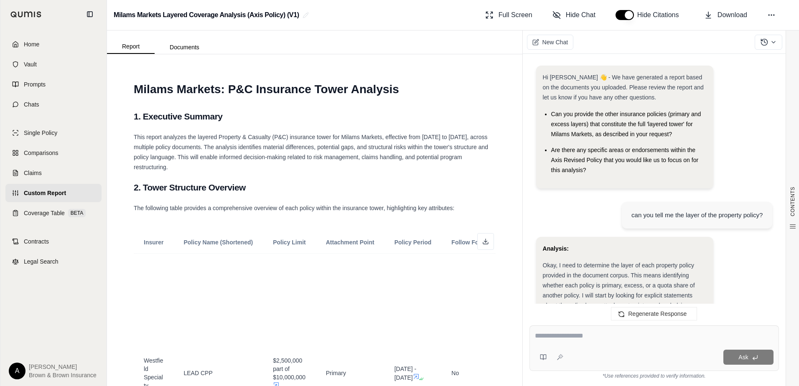 This screenshot has width=799, height=386. What do you see at coordinates (315, 188) in the screenshot?
I see `h2: 2. Tower Structure Overview` at bounding box center [315, 188].